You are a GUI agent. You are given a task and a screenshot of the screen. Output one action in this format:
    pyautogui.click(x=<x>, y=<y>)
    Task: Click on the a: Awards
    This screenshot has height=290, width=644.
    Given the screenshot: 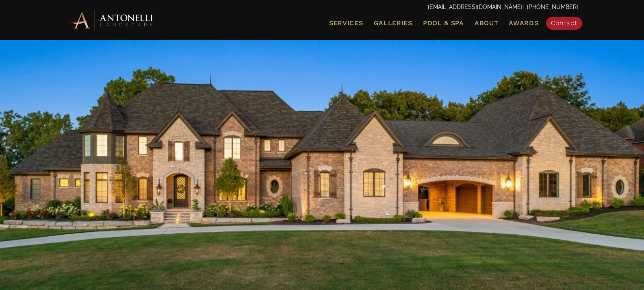 What is the action you would take?
    pyautogui.click(x=523, y=23)
    